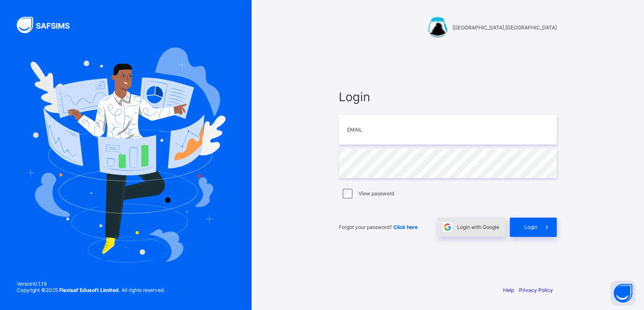 The image size is (644, 310). Describe the element at coordinates (623, 293) in the screenshot. I see `button: Open asap` at that location.